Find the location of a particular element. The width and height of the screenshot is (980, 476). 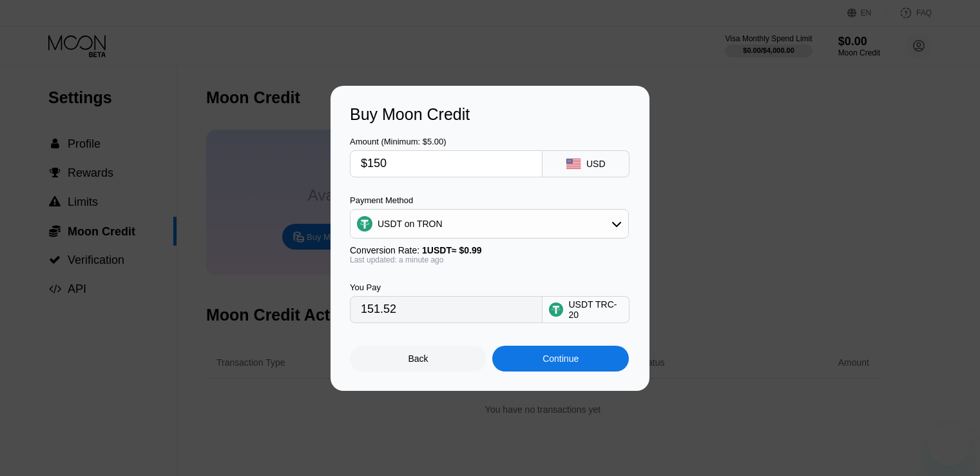

div: Back is located at coordinates (418, 359).